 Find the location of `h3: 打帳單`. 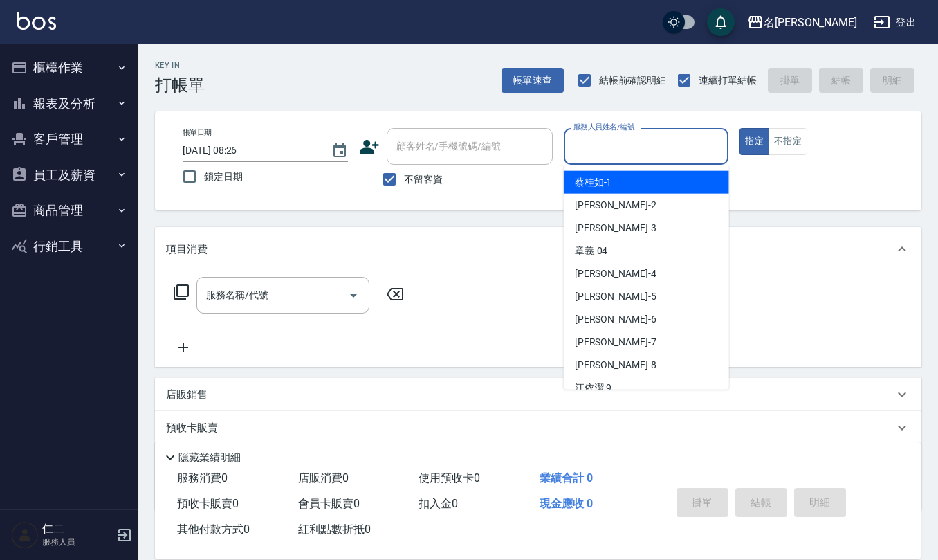

h3: 打帳單 is located at coordinates (180, 85).